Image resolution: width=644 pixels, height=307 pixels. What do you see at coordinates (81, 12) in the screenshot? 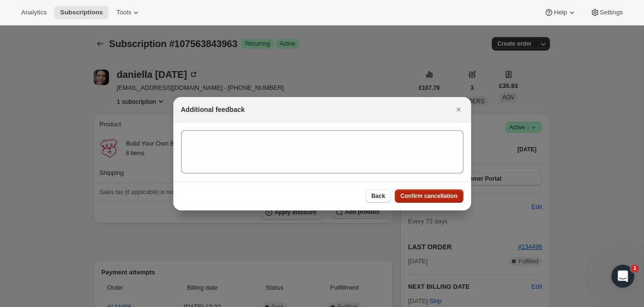
I see `button: Subscriptions` at bounding box center [81, 12].